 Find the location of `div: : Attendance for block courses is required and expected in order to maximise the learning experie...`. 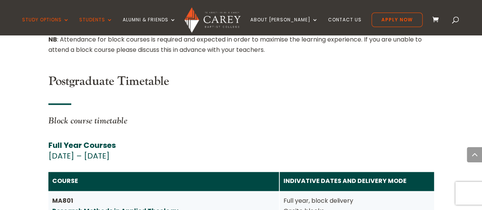

div: : Attendance for block courses is required and expected in order to maximise the learning experie... is located at coordinates (241, 45).